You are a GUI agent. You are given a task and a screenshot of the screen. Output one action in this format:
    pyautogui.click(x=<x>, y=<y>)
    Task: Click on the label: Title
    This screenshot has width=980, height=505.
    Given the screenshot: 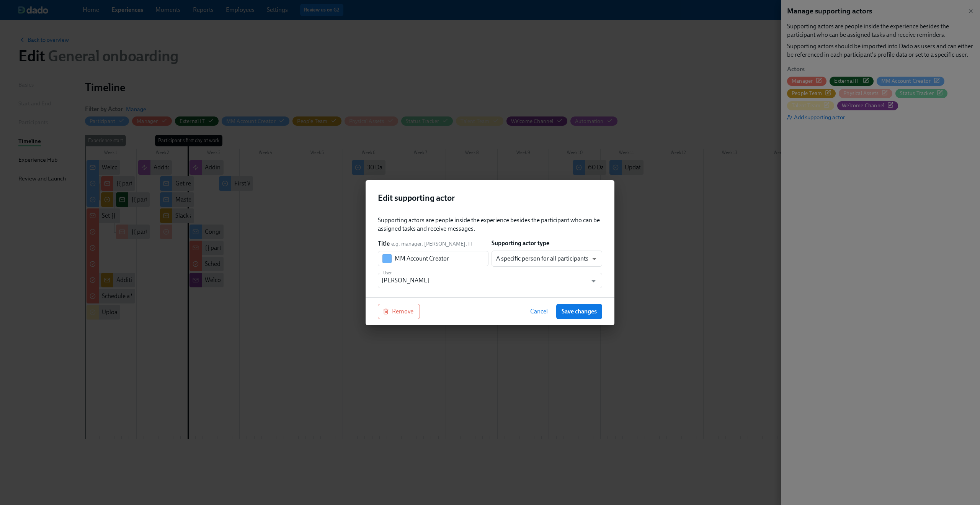 What is the action you would take?
    pyautogui.click(x=384, y=243)
    